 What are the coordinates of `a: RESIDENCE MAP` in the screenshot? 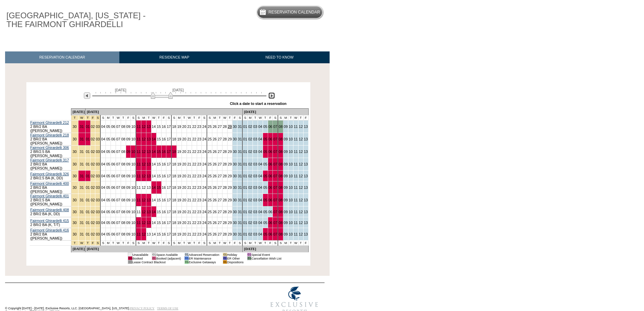 It's located at (174, 57).